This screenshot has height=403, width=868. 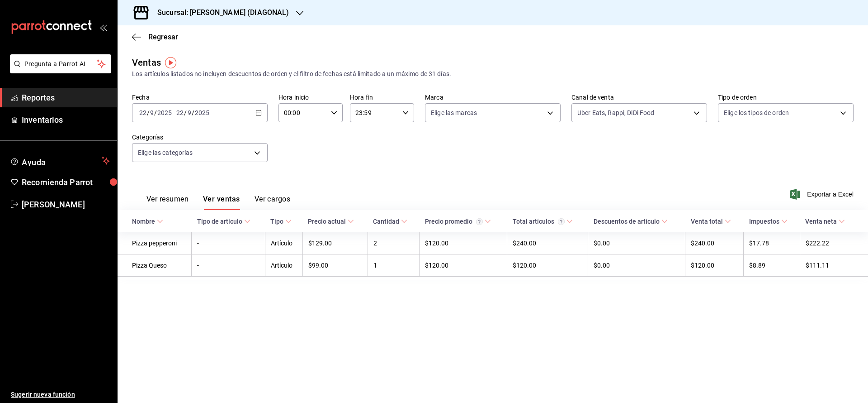 I want to click on span: Tipo de artículo, so click(x=224, y=221).